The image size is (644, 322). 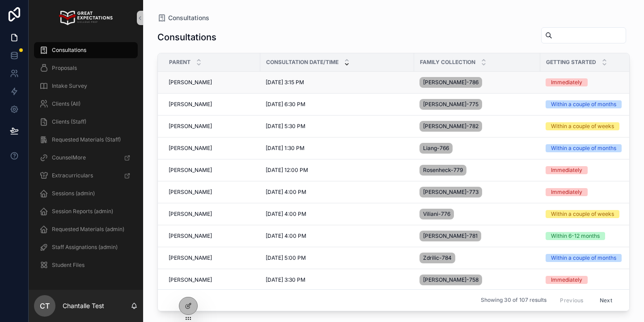 I want to click on a: Consultations, so click(x=86, y=50).